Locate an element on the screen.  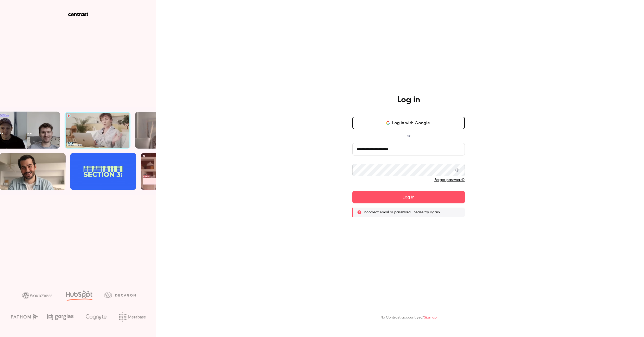
a: Forgot password? is located at coordinates (449, 180).